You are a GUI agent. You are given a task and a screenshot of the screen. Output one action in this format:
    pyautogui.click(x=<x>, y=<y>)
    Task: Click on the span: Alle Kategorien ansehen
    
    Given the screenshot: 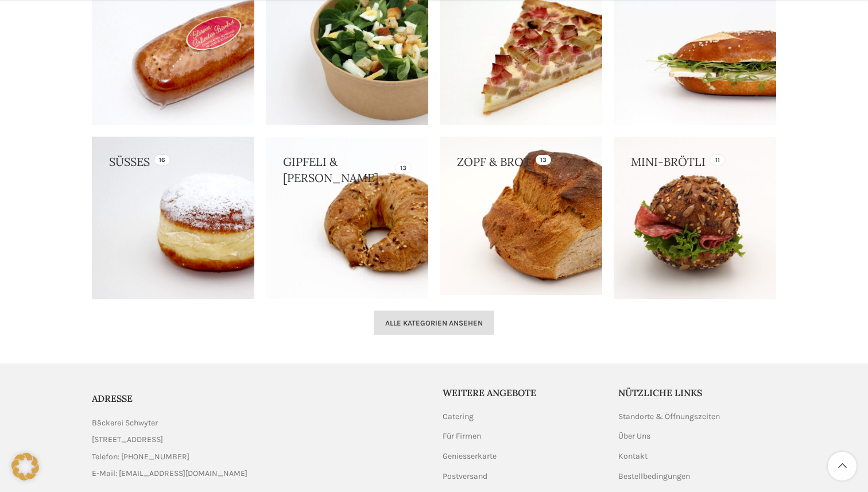 What is the action you would take?
    pyautogui.click(x=434, y=323)
    